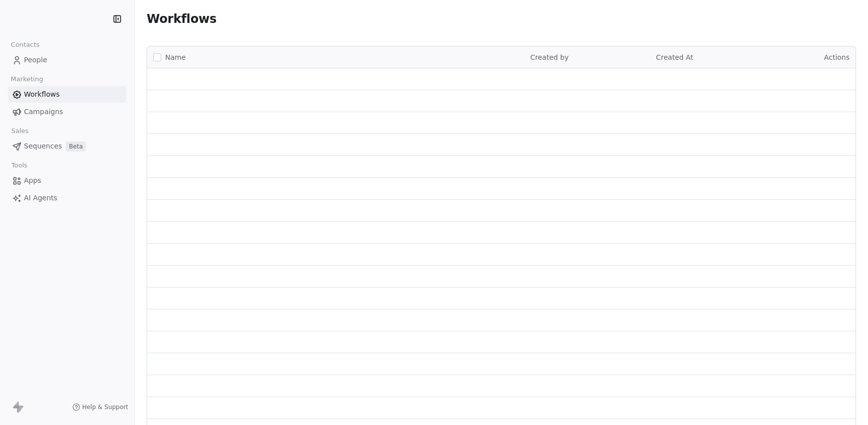 The height and width of the screenshot is (425, 868). Describe the element at coordinates (44, 112) in the screenshot. I see `span: Campaigns` at that location.